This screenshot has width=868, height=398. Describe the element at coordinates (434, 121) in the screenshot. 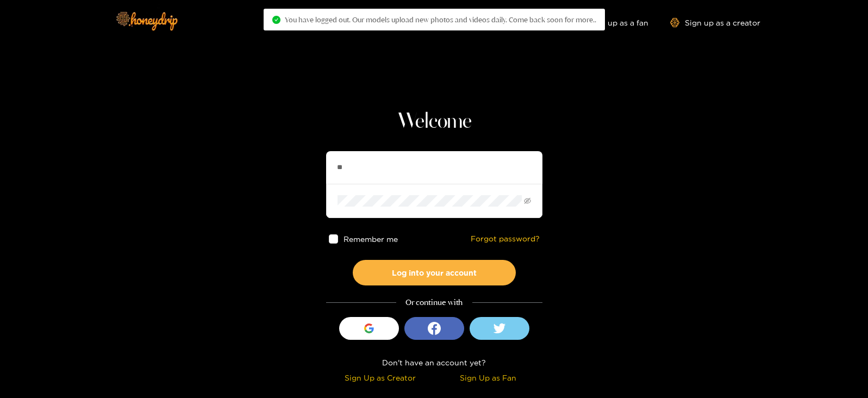

I see `h1: Welcome` at that location.